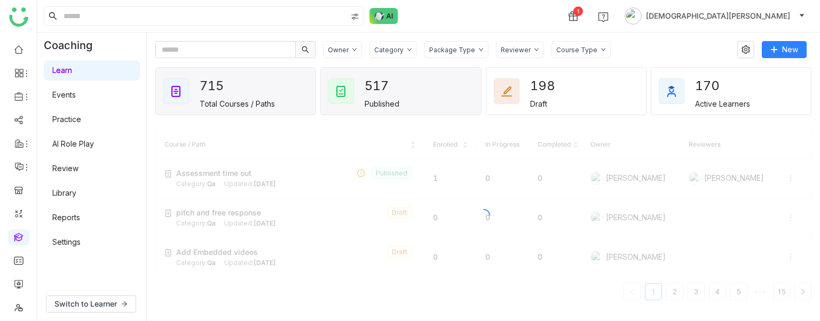  I want to click on img: active_learners.svg, so click(671, 91).